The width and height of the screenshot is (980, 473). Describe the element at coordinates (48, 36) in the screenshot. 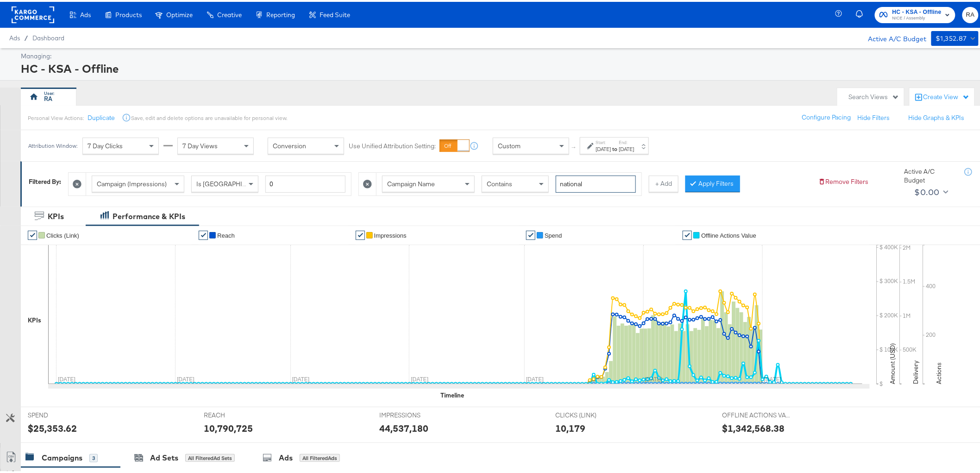

I see `a: Dashboard` at that location.